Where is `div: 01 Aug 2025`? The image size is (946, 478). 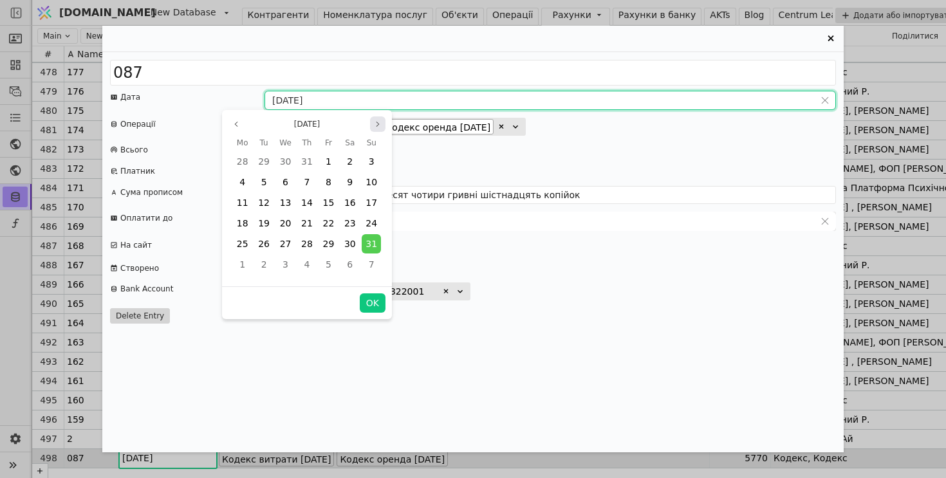 div: 01 Aug 2025 is located at coordinates (328, 162).